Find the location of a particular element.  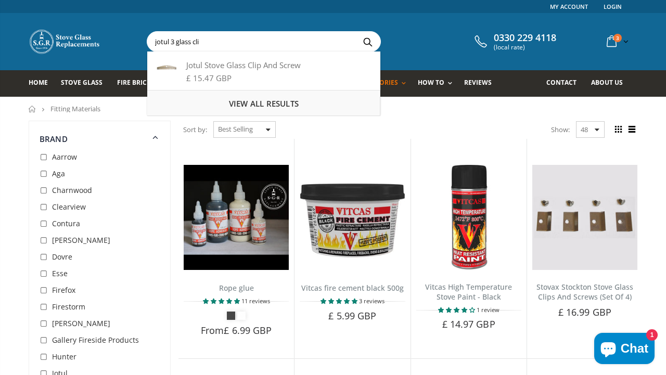

img: Stove Glass Replacement is located at coordinates (65, 42).